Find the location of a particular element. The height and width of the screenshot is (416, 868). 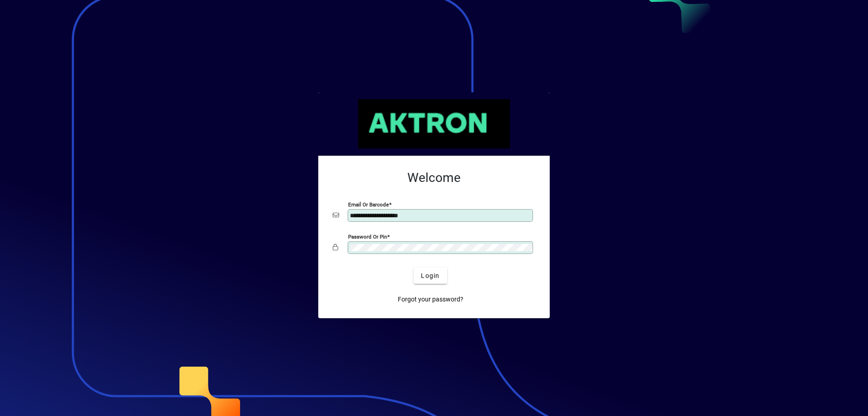

span: Login is located at coordinates (430, 275).